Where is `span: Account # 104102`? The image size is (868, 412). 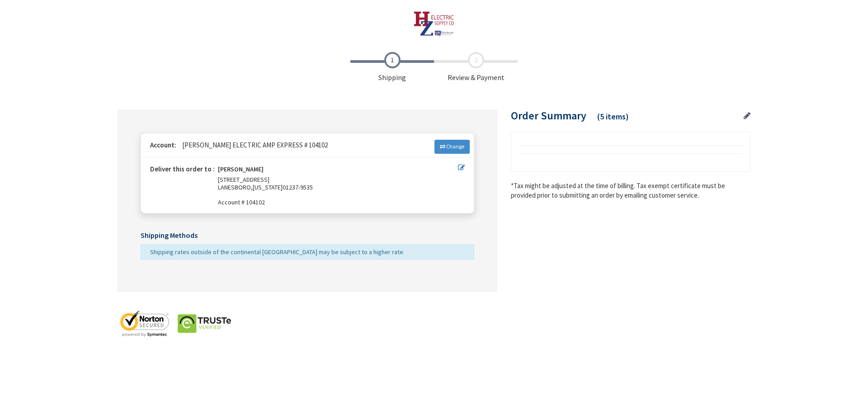 span: Account # 104102 is located at coordinates (338, 202).